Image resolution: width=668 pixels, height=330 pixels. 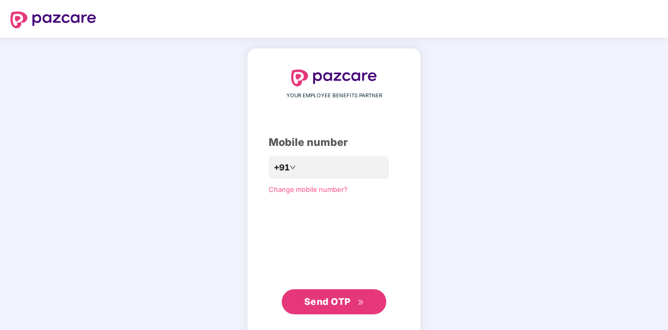 What do you see at coordinates (334, 142) in the screenshot?
I see `div: Mobile number` at bounding box center [334, 142].